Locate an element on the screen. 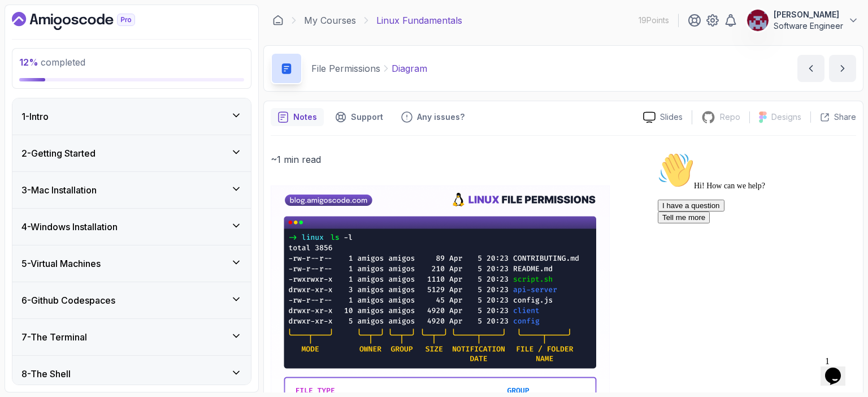 The width and height of the screenshot is (868, 397). h3: 8 - The Shell is located at coordinates (46, 374).